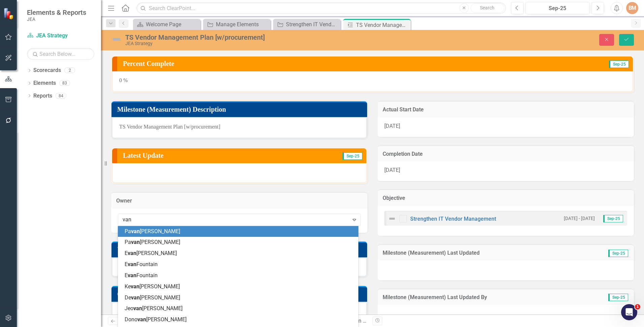 This screenshot has width=644, height=327. I want to click on div: BM, so click(632, 8).